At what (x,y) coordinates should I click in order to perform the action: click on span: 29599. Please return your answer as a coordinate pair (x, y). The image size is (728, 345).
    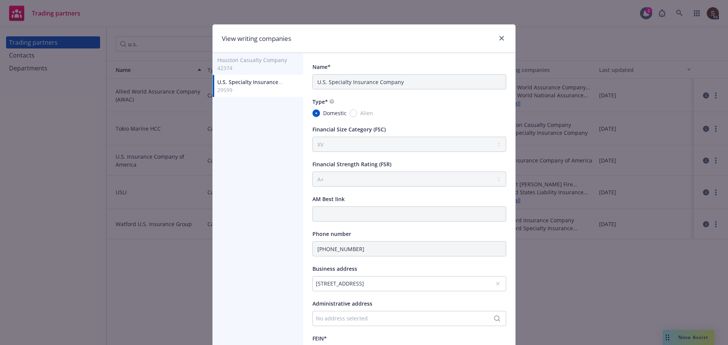
    Looking at the image, I should click on (225, 90).